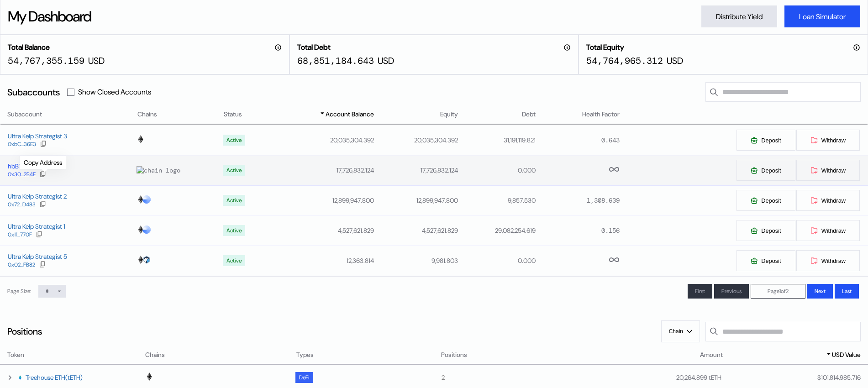 The image size is (868, 388). I want to click on span: Amount, so click(712, 355).